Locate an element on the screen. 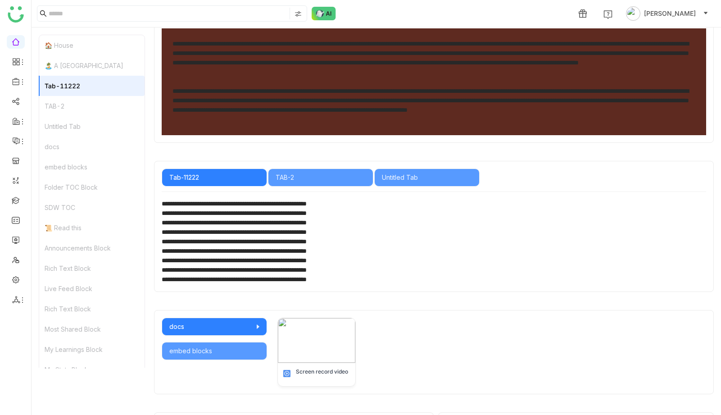  img: mp4.svg is located at coordinates (287, 373).